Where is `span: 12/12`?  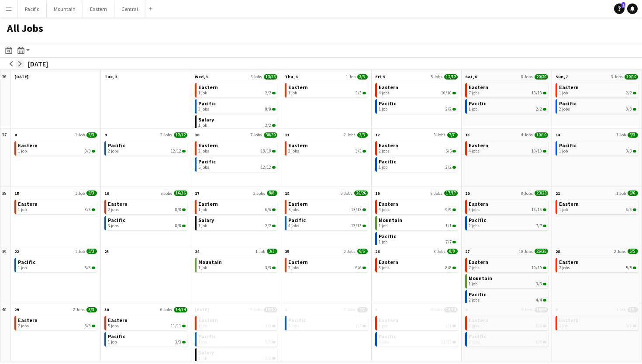 span: 12/12 is located at coordinates (184, 151).